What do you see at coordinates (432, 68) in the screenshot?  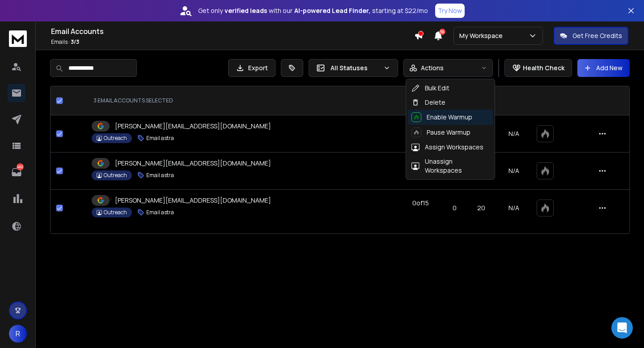 I see `p: Actions` at bounding box center [432, 68].